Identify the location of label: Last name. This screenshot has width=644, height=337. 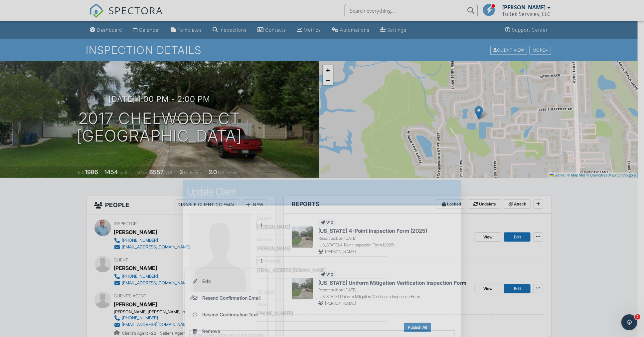
(265, 239).